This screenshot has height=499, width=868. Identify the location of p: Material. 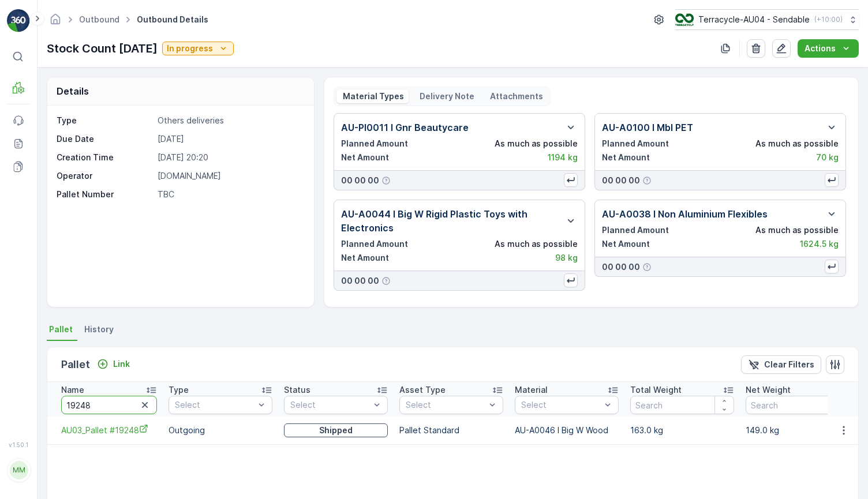
(531, 390).